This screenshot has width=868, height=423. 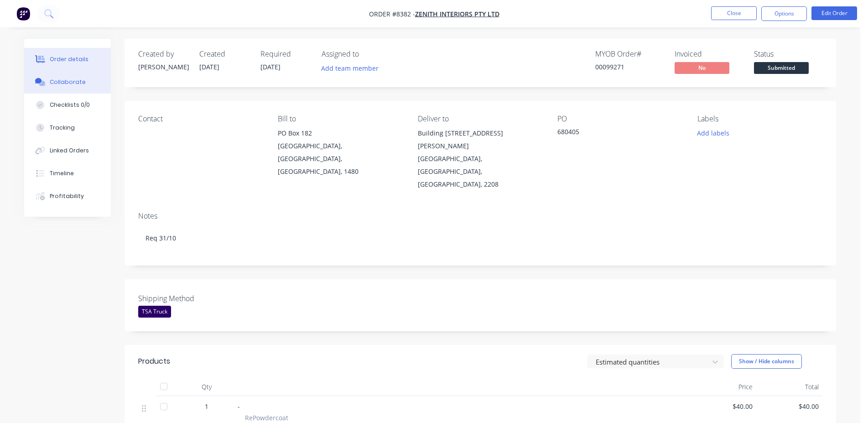 What do you see at coordinates (629, 54) in the screenshot?
I see `div: MYOB Order #` at bounding box center [629, 54].